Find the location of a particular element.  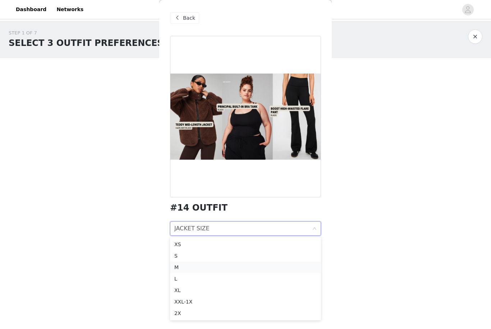

div: M is located at coordinates (245, 268).